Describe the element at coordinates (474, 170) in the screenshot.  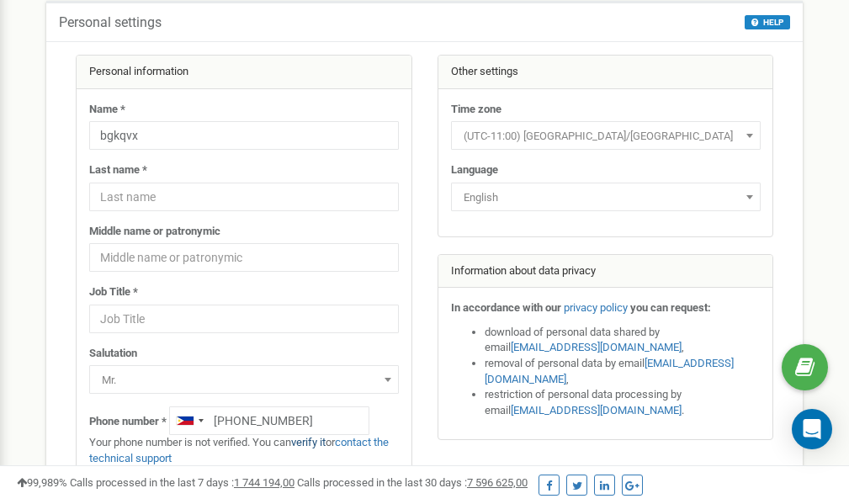
I see `label: Language` at that location.